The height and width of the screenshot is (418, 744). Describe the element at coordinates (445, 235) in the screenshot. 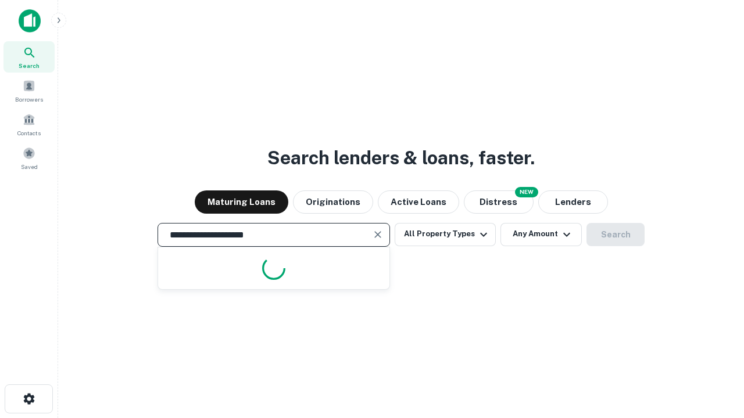

I see `button: All Property Types` at that location.